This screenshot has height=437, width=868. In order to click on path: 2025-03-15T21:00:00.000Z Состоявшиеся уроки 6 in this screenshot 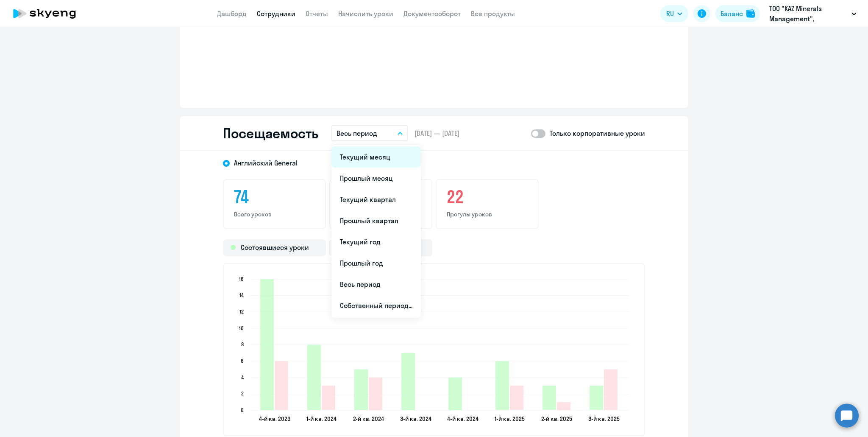, I will do `click(502, 385)`.